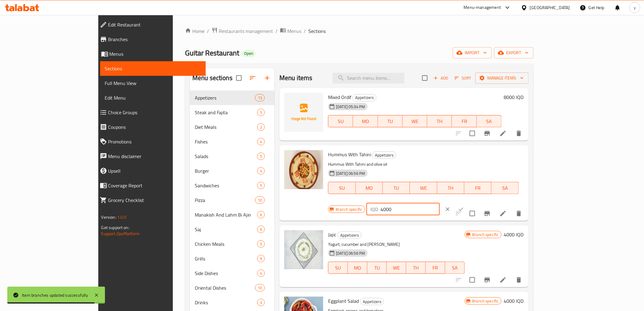  I want to click on div: Side Dishes, so click(226, 273).